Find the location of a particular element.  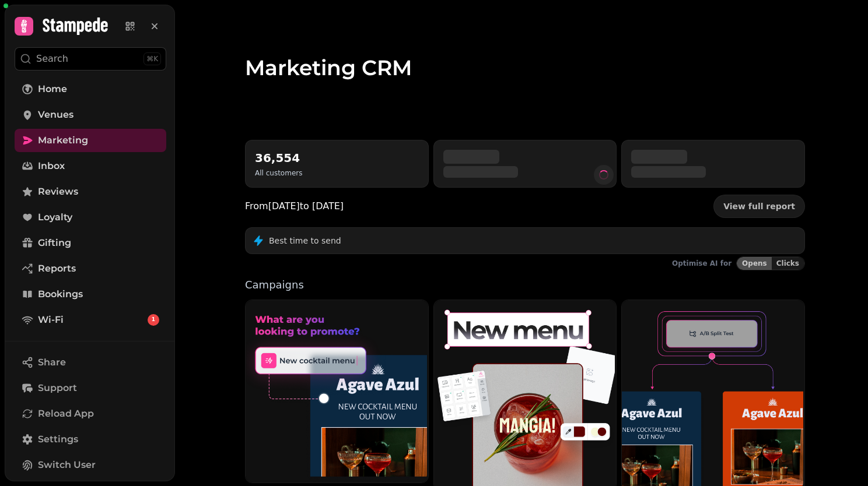

button: Search⌘K is located at coordinates (90, 59).